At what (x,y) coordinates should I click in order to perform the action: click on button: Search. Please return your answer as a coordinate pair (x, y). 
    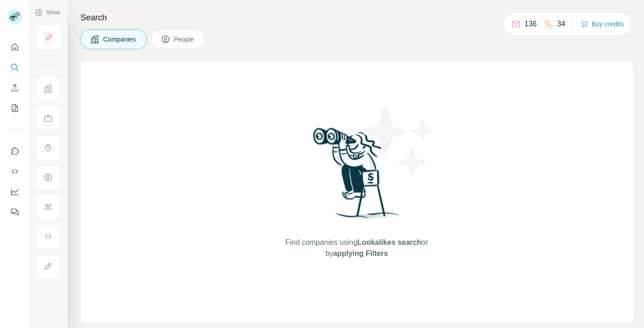
    Looking at the image, I should click on (15, 67).